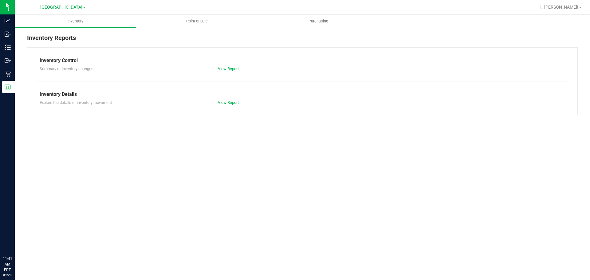  I want to click on inline-svg: Analytics, so click(8, 21).